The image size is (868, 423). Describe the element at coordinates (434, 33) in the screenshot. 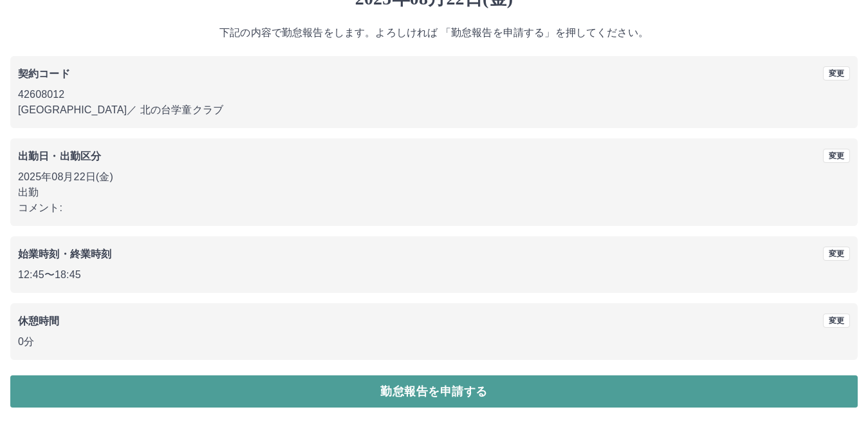

I see `p: 下記の内容で勤怠報告をします。よろしければ 「勤怠報告を申請する」を押してください。` at that location.